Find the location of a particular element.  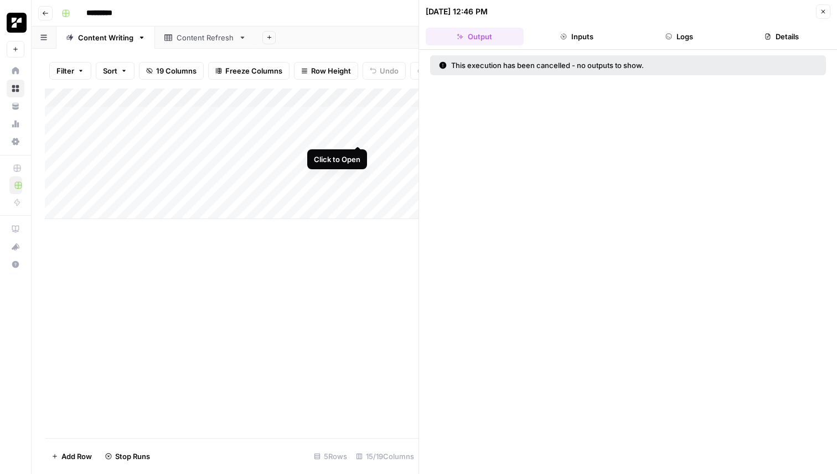

a: Content Writing is located at coordinates (106, 38).